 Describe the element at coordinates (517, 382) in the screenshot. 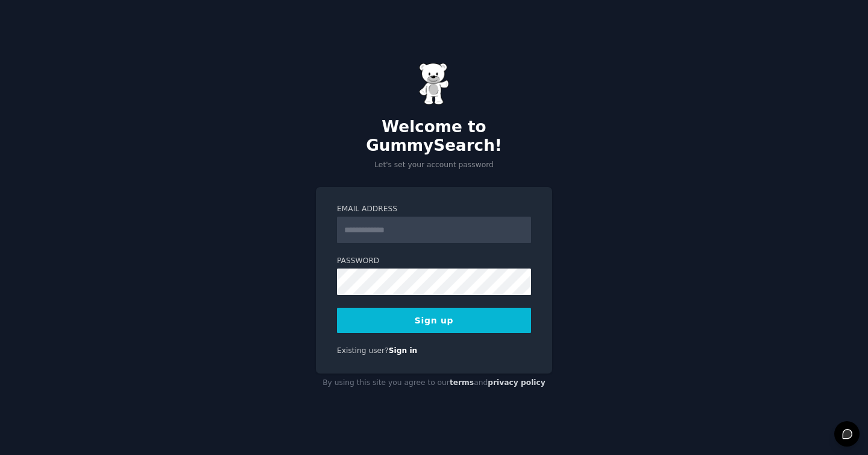

I see `a: privacy policy` at that location.